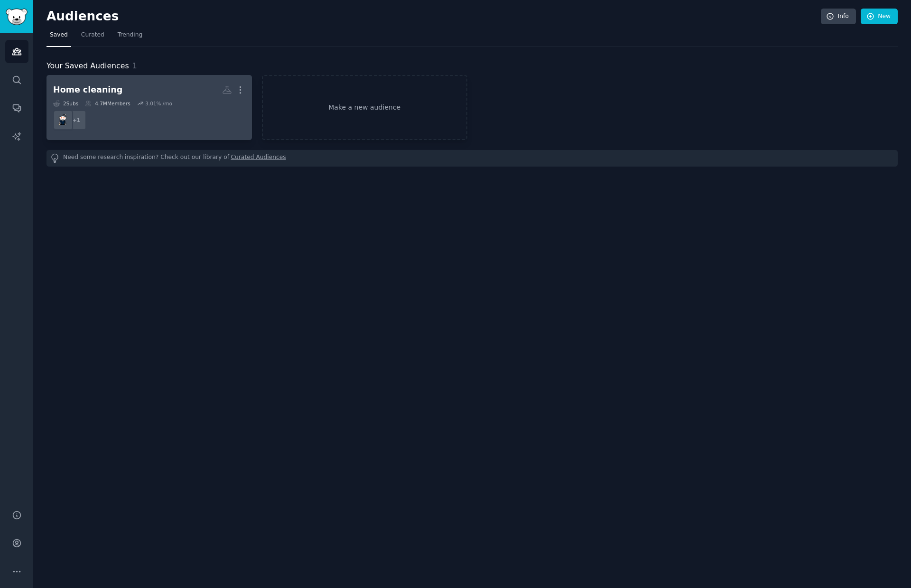 The width and height of the screenshot is (911, 588). I want to click on a: Home cleaning2Subs4.7MMembers3.01% /mo+1CleaningTips, so click(149, 107).